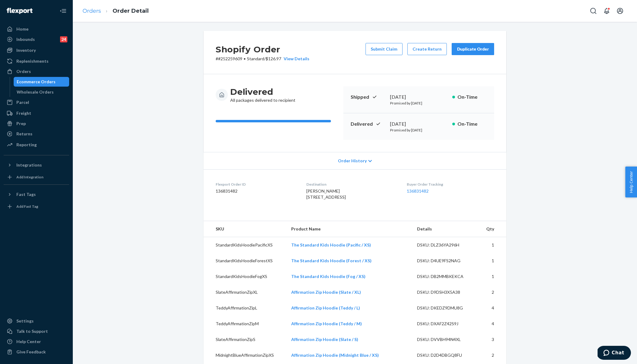 The image size is (637, 364). Describe the element at coordinates (245, 355) in the screenshot. I see `td: MidnightBlueAffirmationZipXS` at that location.